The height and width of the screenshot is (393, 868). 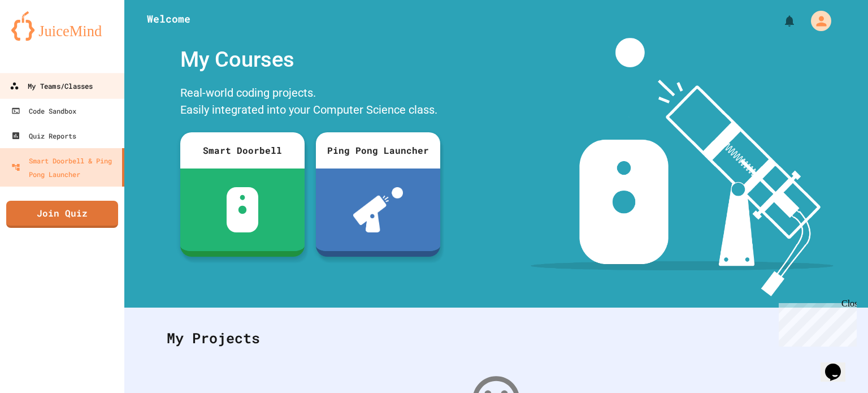 What do you see at coordinates (817, 21) in the screenshot?
I see `div: My Account` at bounding box center [817, 21].